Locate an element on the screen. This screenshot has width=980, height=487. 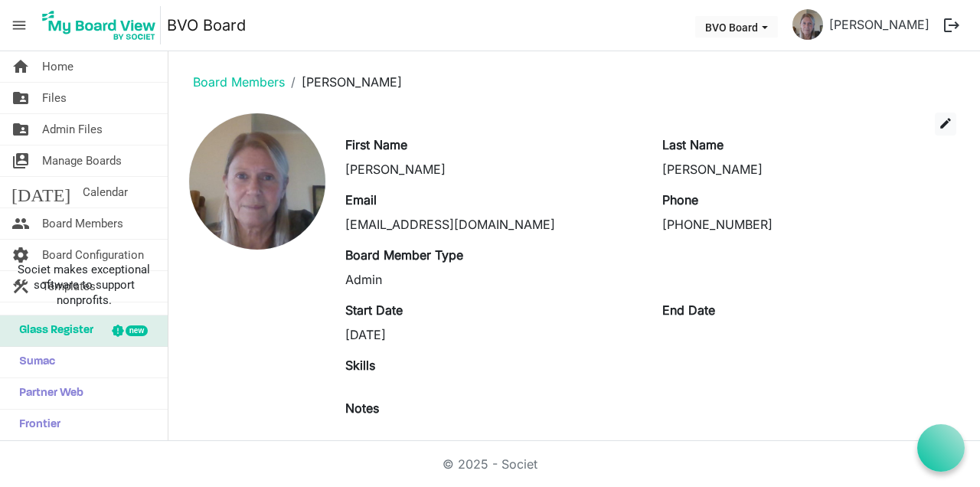
button: logout is located at coordinates (952, 25).